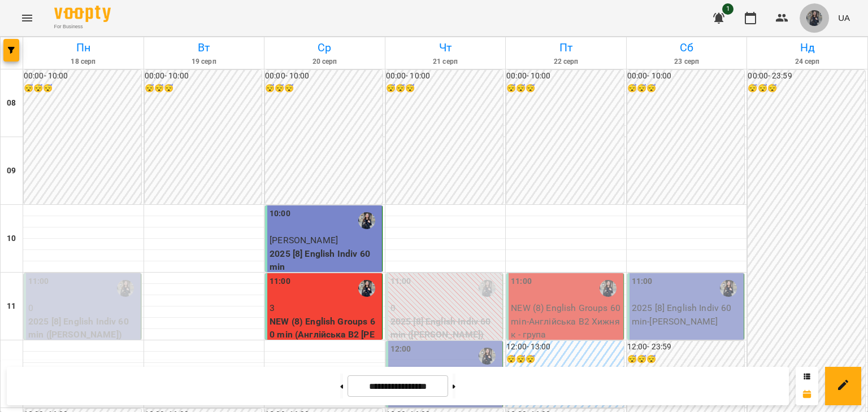 The width and height of the screenshot is (868, 412). Describe the element at coordinates (280, 214) in the screenshot. I see `label: 10:00` at that location.